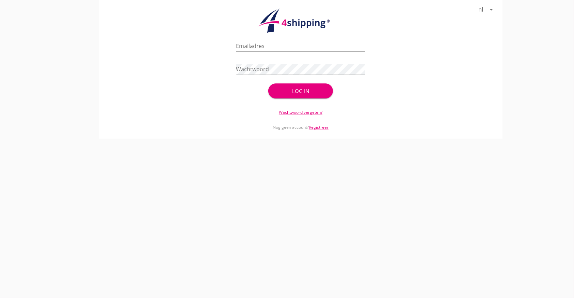 The height and width of the screenshot is (298, 574). What do you see at coordinates (301, 91) in the screenshot?
I see `div: Log in` at bounding box center [301, 91].